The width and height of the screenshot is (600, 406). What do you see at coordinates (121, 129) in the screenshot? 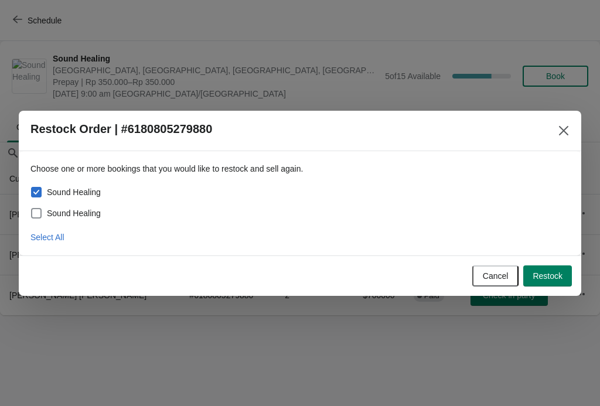
I see `h2: Restock Order | #6180805279880` at bounding box center [121, 129].